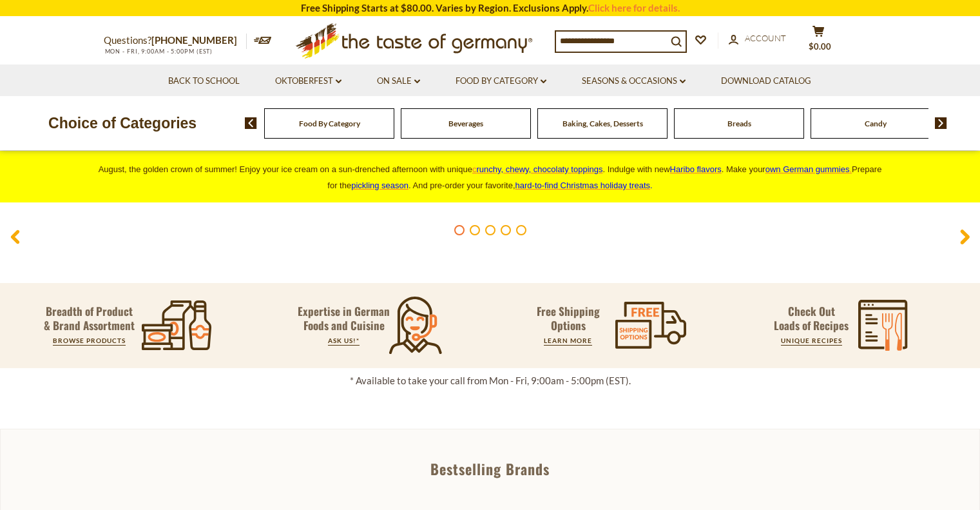 The height and width of the screenshot is (510, 980). Describe the element at coordinates (537, 169) in the screenshot. I see `a: crunchy, chewy, chocolaty toppings` at that location.